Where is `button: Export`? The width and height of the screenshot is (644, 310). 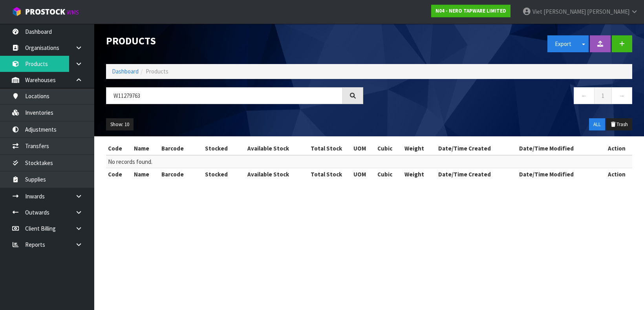 button: Export is located at coordinates (563, 44).